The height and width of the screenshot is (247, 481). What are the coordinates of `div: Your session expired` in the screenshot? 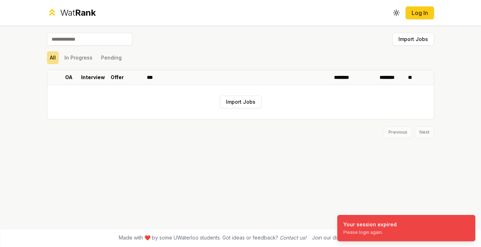 It's located at (370, 224).